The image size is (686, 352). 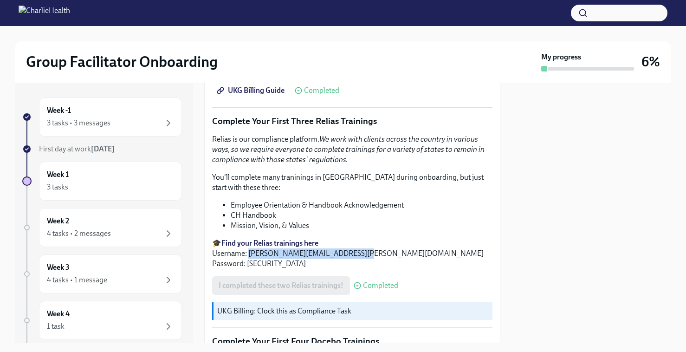 I want to click on a: Week 34 tasks • 1 message, so click(x=102, y=274).